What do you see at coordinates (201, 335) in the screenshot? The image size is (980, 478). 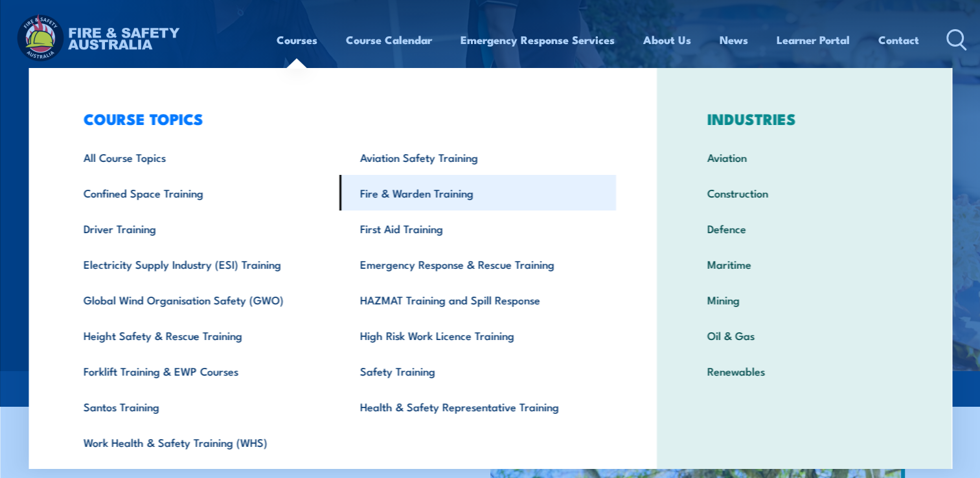 I see `a: Height Safety & Rescue Training` at bounding box center [201, 335].